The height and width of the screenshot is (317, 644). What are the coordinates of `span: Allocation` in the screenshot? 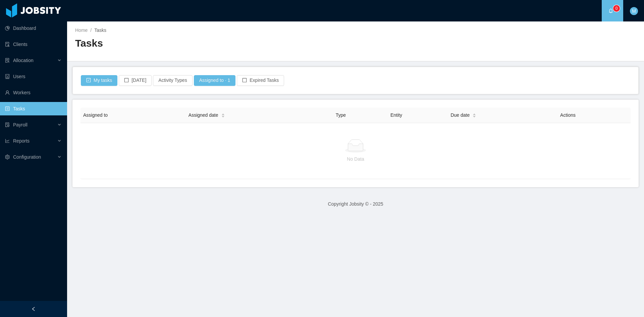 It's located at (23, 60).